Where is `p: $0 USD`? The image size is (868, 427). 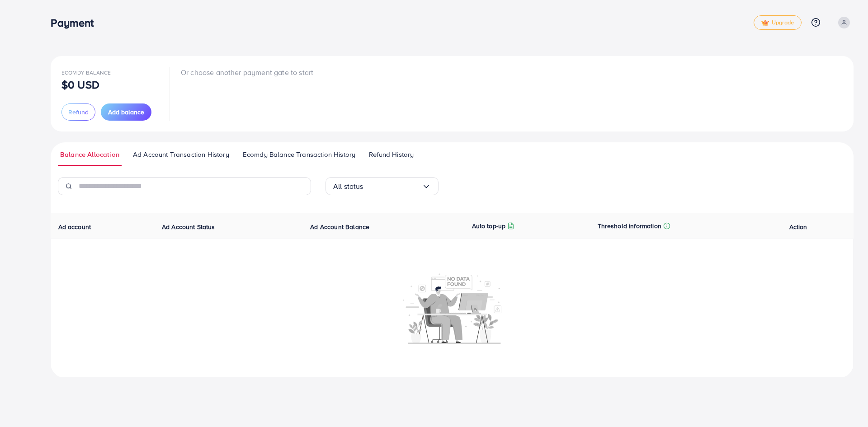
p: $0 USD is located at coordinates (80, 85).